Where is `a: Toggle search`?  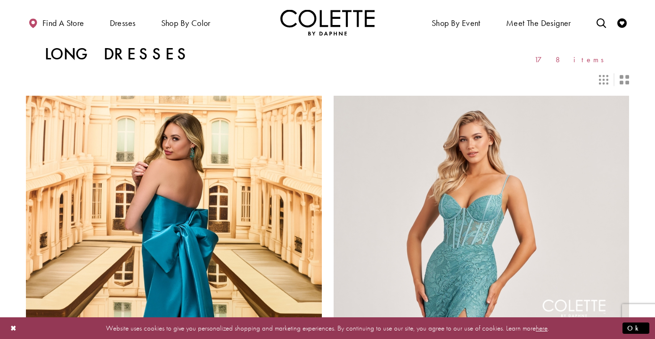 a: Toggle search is located at coordinates (601, 22).